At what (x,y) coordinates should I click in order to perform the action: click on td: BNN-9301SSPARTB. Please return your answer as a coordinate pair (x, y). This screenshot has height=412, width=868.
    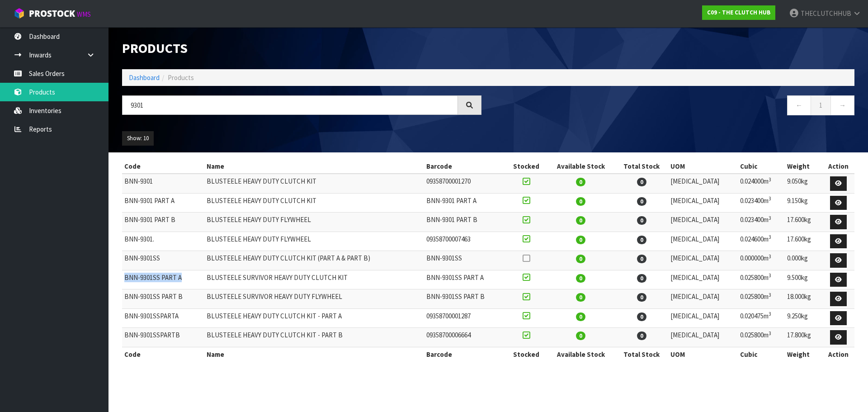
    Looking at the image, I should click on (163, 338).